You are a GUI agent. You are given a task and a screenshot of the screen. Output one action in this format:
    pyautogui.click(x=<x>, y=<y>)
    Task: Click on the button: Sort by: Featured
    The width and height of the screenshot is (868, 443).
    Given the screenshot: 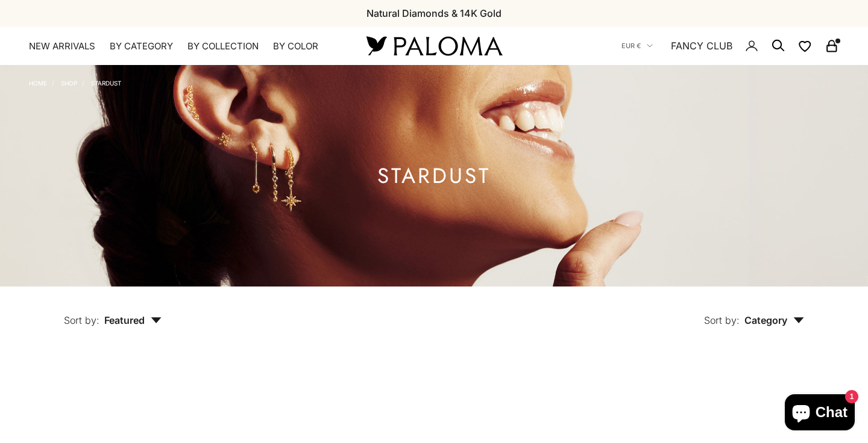 What is the action you would take?
    pyautogui.click(x=113, y=312)
    